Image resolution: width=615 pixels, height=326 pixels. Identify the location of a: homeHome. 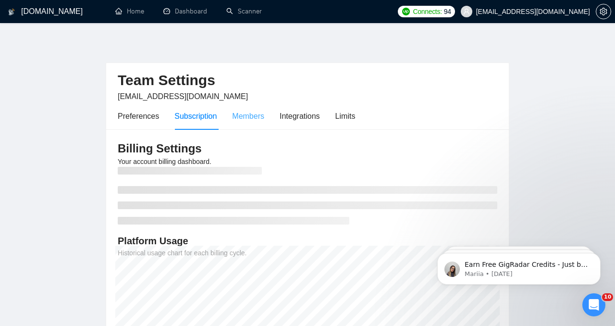
(130, 11).